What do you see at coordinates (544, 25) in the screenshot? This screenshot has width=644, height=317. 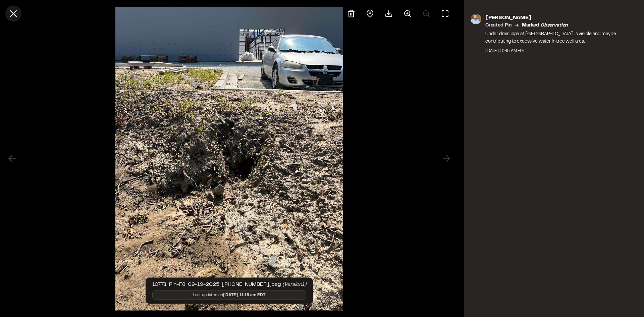 I see `p: Marked` at bounding box center [544, 25].